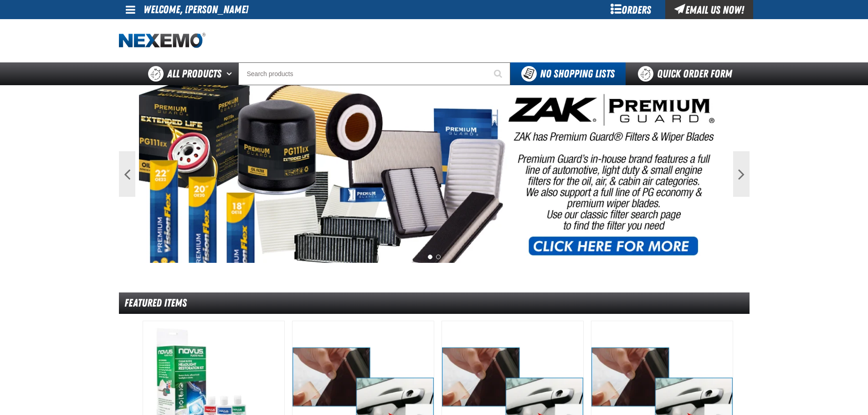 This screenshot has width=868, height=415. Describe the element at coordinates (430, 257) in the screenshot. I see `button: 1 of 2` at that location.